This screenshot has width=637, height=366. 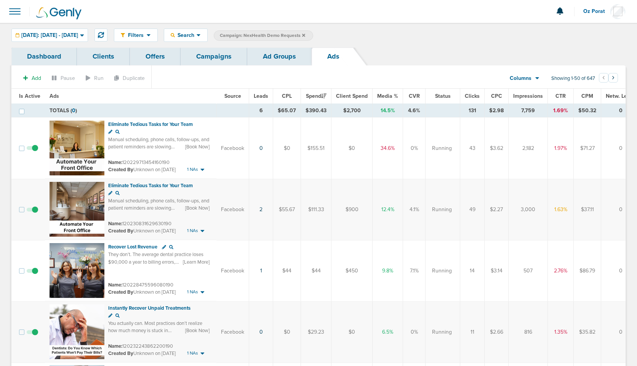 I want to click on td: 12.4%, so click(x=388, y=209).